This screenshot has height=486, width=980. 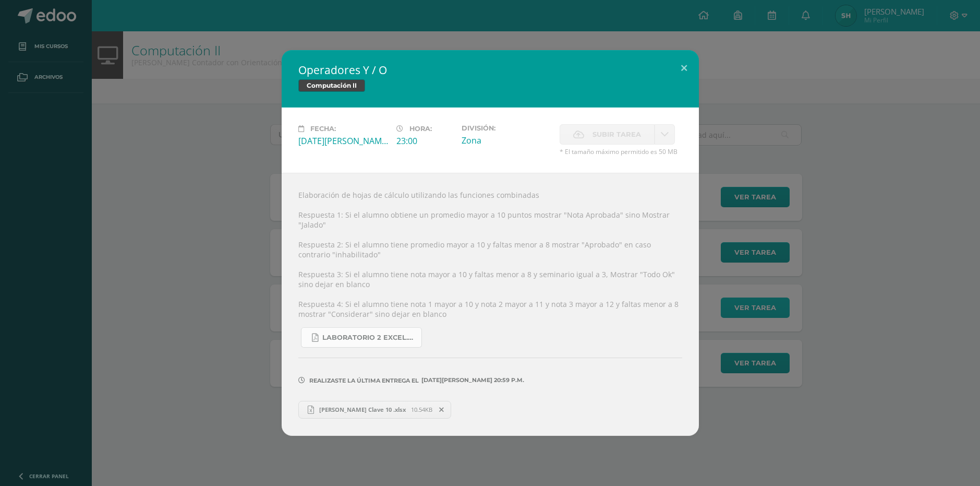 I want to click on span: Remover entrega, so click(x=442, y=409).